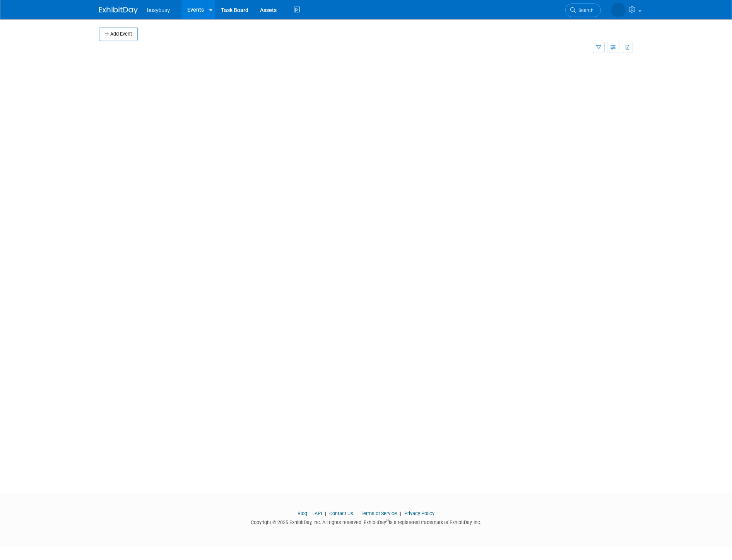  What do you see at coordinates (378, 513) in the screenshot?
I see `a: Terms of Service` at bounding box center [378, 513].